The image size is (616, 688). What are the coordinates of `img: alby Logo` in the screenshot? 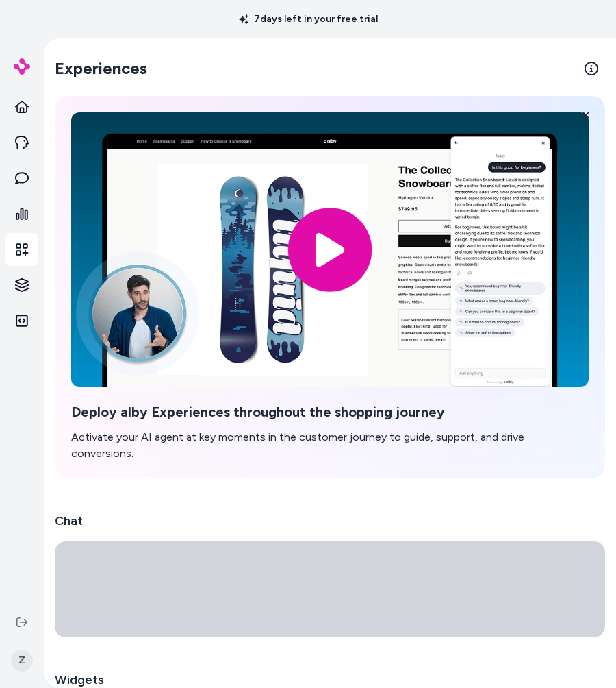 It's located at (22, 67).